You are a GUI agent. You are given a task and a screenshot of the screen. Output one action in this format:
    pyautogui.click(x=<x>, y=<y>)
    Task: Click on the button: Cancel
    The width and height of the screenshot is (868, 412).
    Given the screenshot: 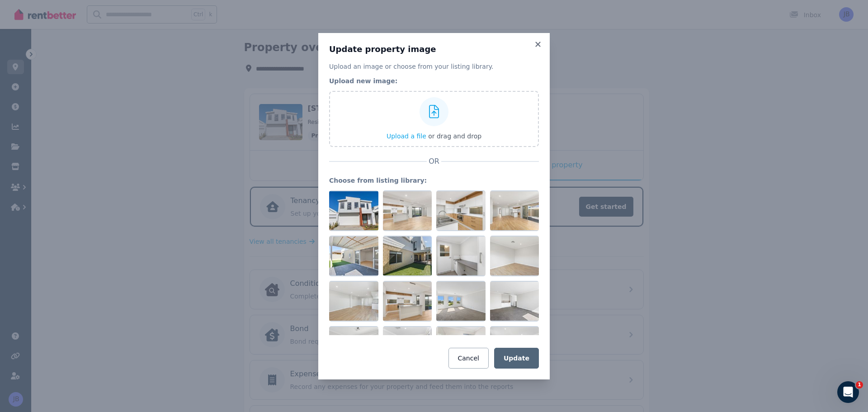 What is the action you would take?
    pyautogui.click(x=468, y=358)
    